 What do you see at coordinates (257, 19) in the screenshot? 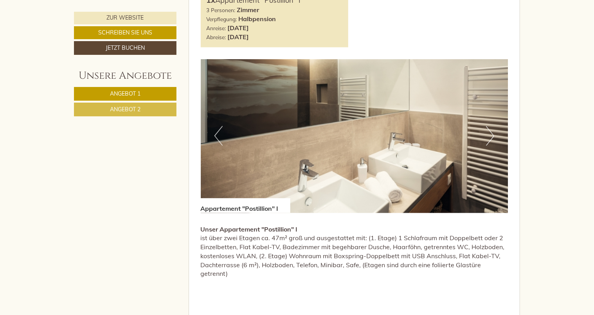
I see `b: Halbpension` at bounding box center [257, 19].